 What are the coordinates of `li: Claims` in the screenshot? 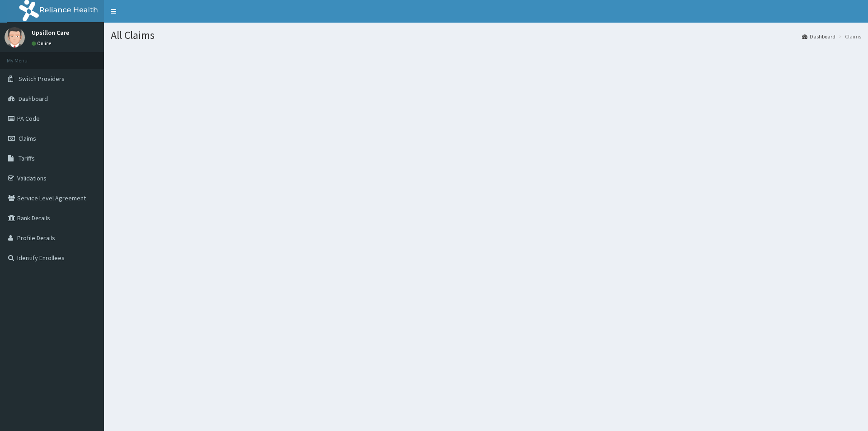 It's located at (848, 36).